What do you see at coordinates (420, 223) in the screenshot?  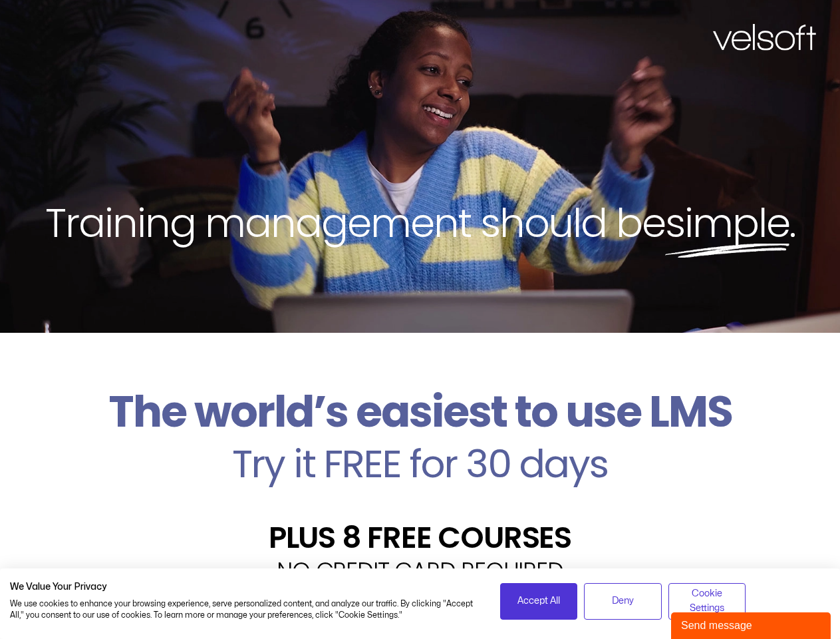 I see `h2: Training management should be .` at bounding box center [420, 223].